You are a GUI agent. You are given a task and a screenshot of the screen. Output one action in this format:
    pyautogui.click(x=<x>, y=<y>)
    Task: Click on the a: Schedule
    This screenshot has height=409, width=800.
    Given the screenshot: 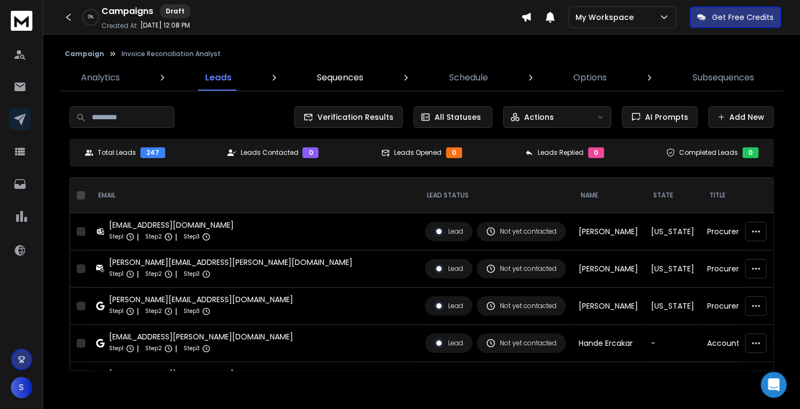 What is the action you would take?
    pyautogui.click(x=469, y=78)
    